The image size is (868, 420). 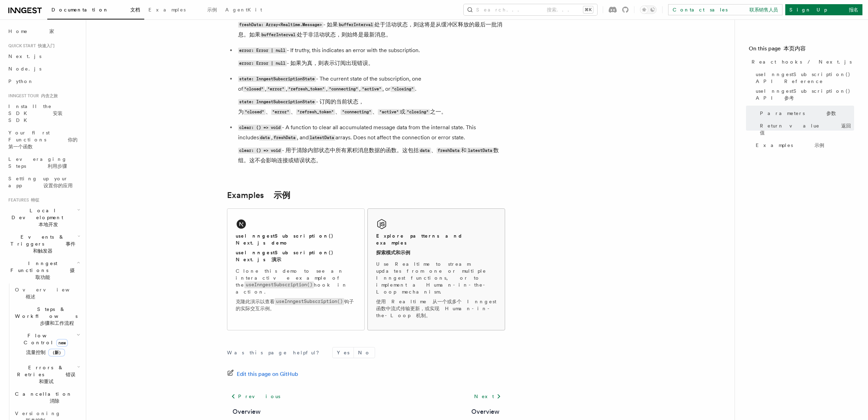 I want to click on font: 家, so click(x=52, y=31).